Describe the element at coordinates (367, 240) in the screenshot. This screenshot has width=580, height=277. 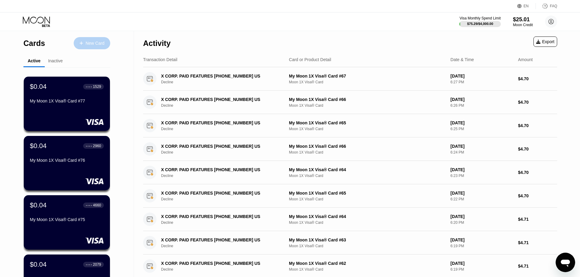
I see `div: My Moon 1X Visa® Card #63` at that location.